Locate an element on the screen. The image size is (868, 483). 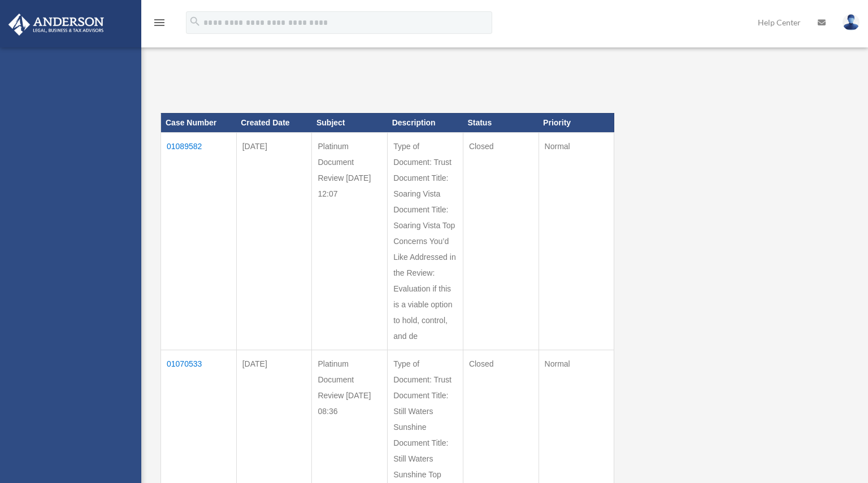
a: menu is located at coordinates (160, 24).